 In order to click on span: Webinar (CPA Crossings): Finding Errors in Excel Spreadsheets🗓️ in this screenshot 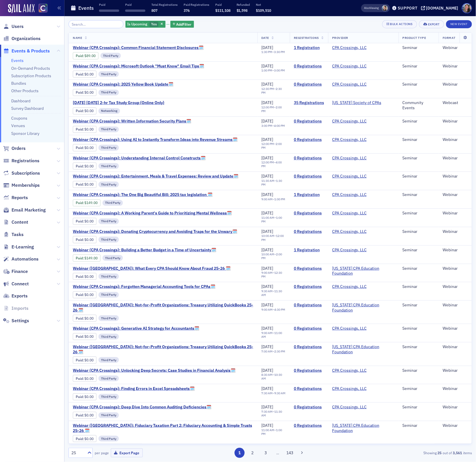, I will do `click(133, 389)`.